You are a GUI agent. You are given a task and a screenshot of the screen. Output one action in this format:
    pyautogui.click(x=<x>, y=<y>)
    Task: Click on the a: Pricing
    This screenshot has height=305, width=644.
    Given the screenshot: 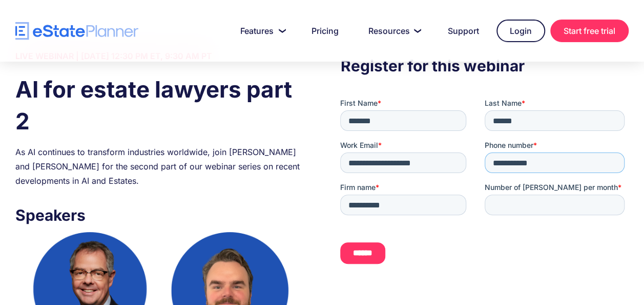 What is the action you would take?
    pyautogui.click(x=325, y=31)
    